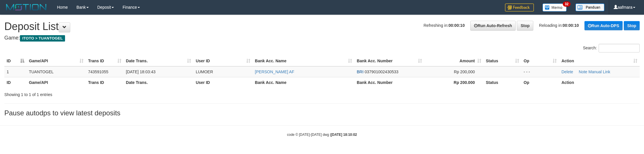 Image resolution: width=644 pixels, height=154 pixels. What do you see at coordinates (599, 61) in the screenshot?
I see `th: Action: activate to sort column ascending` at bounding box center [599, 61].